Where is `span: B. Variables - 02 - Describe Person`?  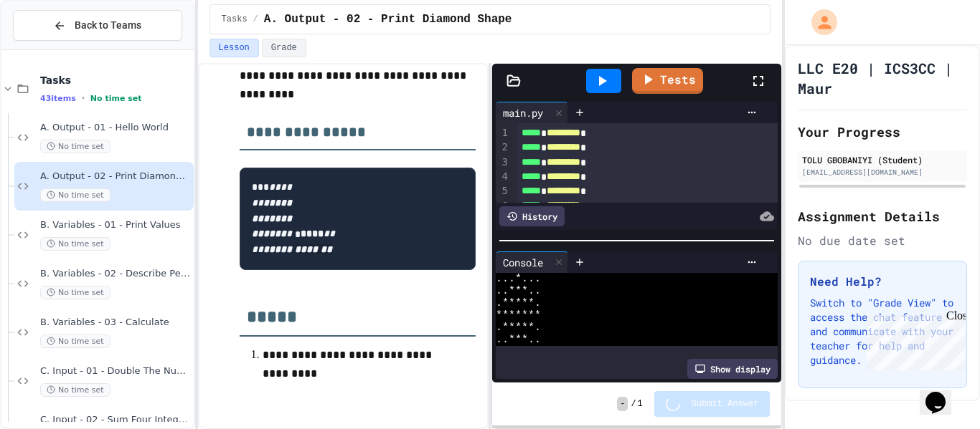
span: B. Variables - 02 - Describe Person is located at coordinates (115, 274).